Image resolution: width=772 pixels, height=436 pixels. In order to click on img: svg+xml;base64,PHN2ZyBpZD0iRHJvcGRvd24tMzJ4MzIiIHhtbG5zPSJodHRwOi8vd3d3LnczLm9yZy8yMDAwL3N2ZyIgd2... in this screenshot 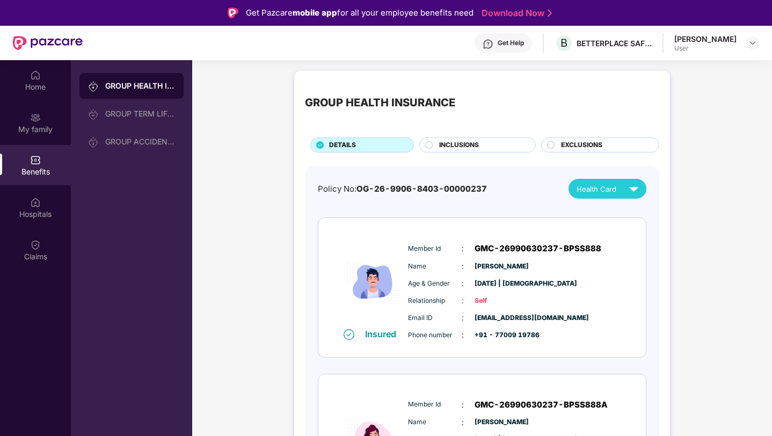, I will do `click(753, 43)`.